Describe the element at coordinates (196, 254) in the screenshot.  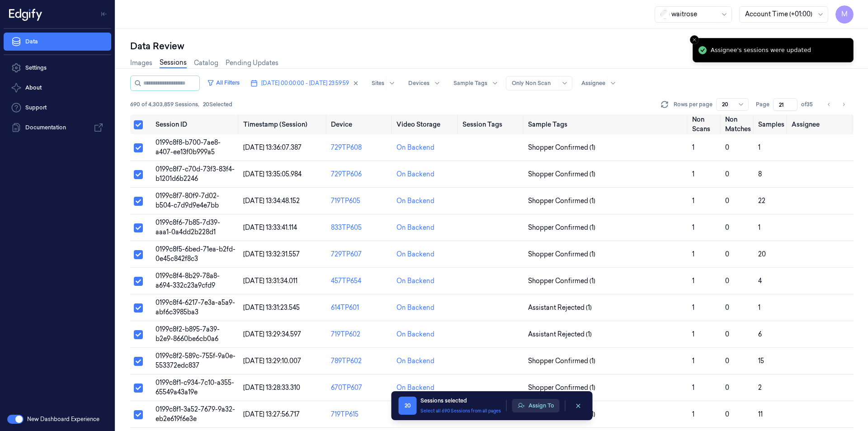
I see `span: 0199c8f5-6bed-71ea-b2fd-0e45c842f8c3` at that location.